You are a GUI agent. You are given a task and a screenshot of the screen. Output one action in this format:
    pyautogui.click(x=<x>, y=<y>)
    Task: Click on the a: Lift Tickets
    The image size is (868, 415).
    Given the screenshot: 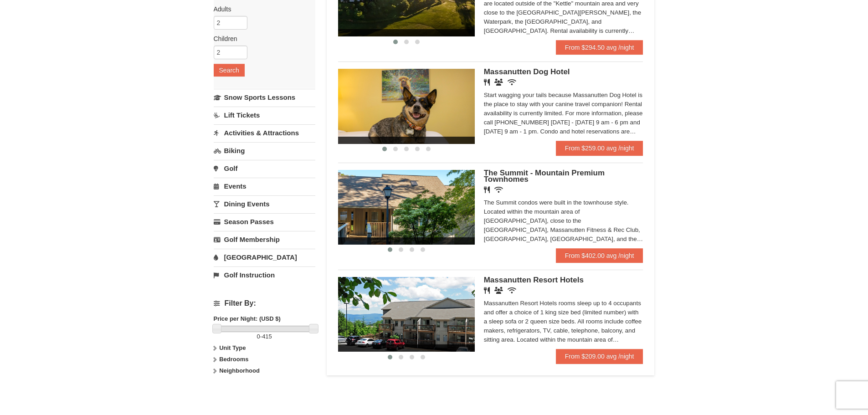 What is the action you would take?
    pyautogui.click(x=264, y=114)
    